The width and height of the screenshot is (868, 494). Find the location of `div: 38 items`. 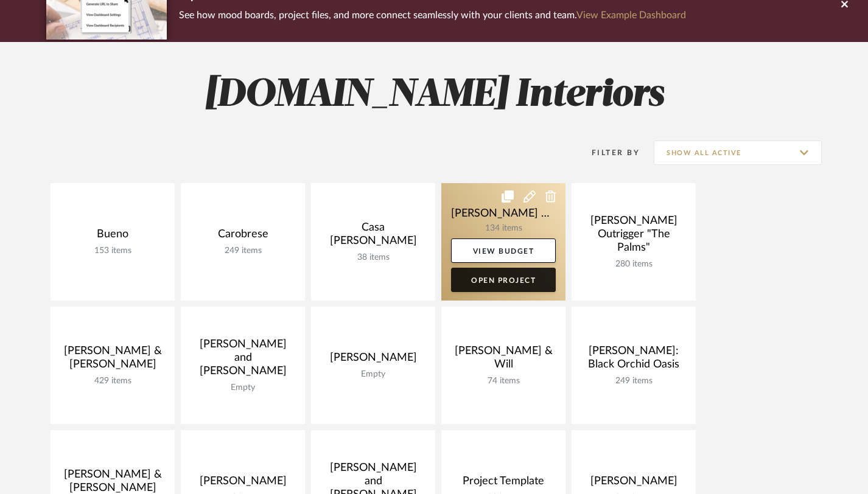

div: 38 items is located at coordinates (373, 257).